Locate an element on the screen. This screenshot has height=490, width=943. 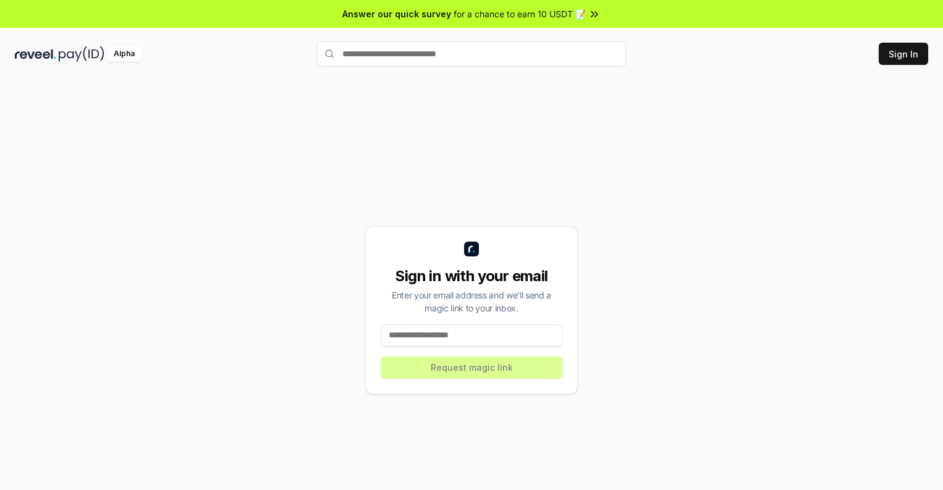
div: Enter your email address and we’ll send a magic link to your inbox. is located at coordinates (471, 302).